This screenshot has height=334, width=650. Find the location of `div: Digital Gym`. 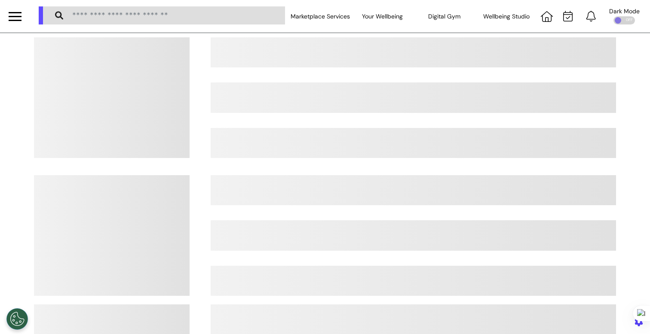

div: Digital Gym is located at coordinates (444, 16).